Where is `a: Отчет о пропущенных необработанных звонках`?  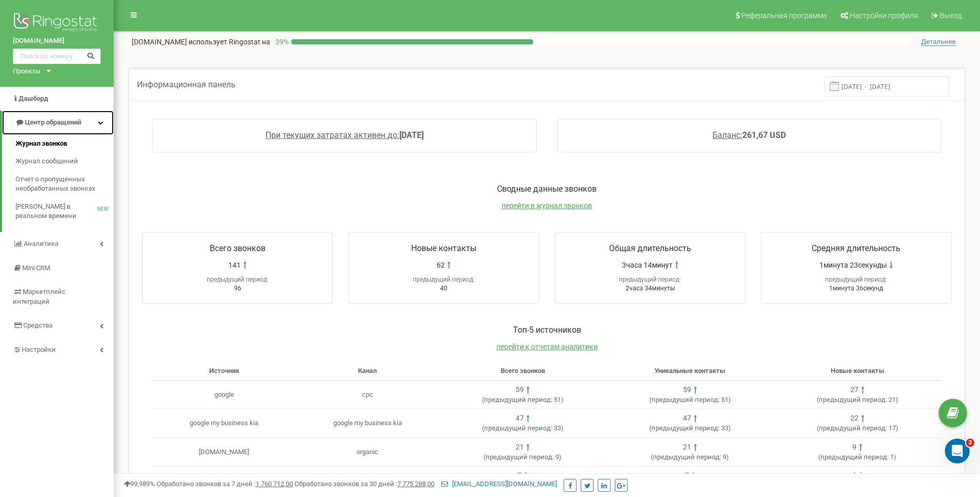
a: Отчет о пропущенных необработанных звонках is located at coordinates (65, 184).